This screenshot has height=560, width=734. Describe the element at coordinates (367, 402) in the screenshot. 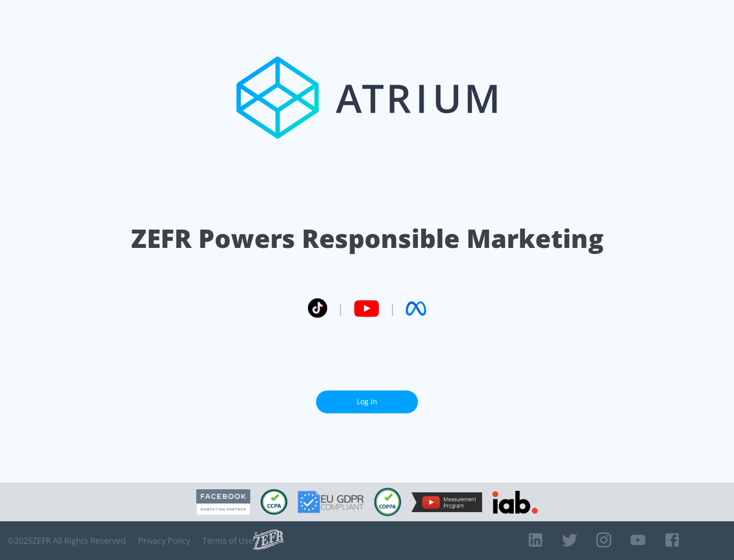

I see `a: Log In` at that location.